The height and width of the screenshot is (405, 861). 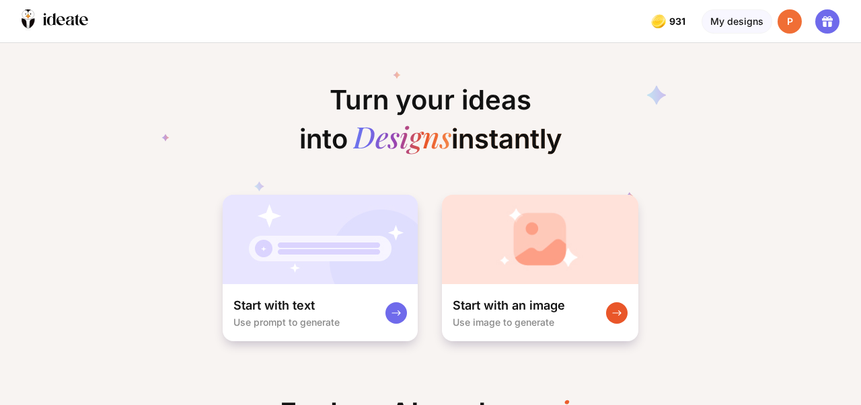 I want to click on div: Use image to generate, so click(x=503, y=322).